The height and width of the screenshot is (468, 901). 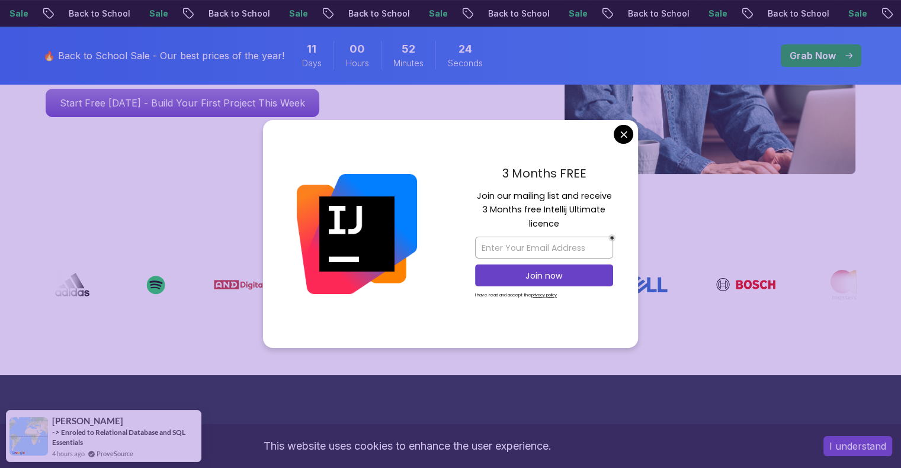 What do you see at coordinates (407, 446) in the screenshot?
I see `div: This website uses cookies to enhance the user experience.` at bounding box center [407, 446].